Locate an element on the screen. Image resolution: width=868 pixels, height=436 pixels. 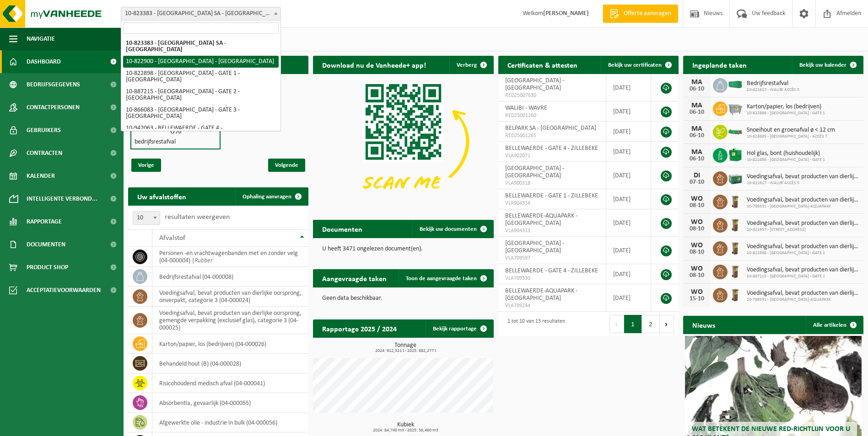
span: Dashboard is located at coordinates (43, 62).